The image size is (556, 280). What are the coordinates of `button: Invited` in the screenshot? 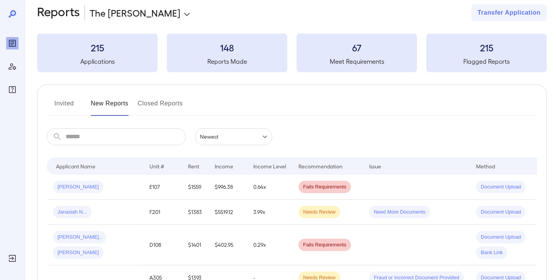 It's located at (64, 107).